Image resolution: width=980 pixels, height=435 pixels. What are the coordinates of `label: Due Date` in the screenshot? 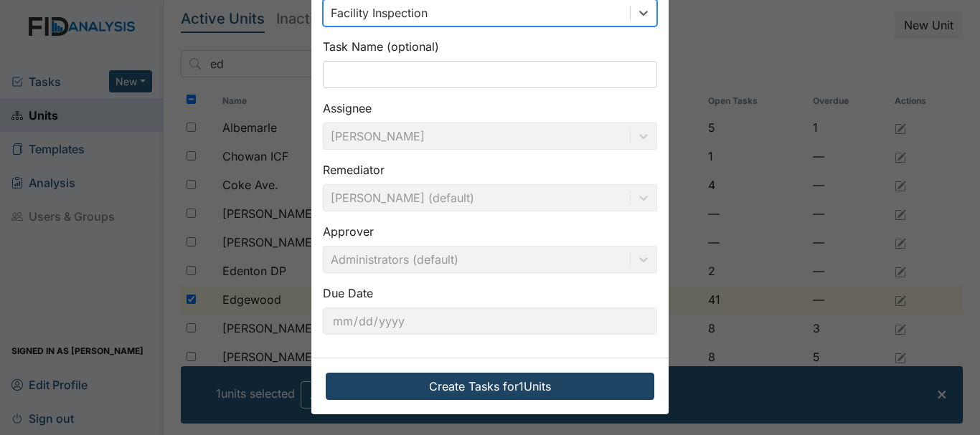 It's located at (348, 293).